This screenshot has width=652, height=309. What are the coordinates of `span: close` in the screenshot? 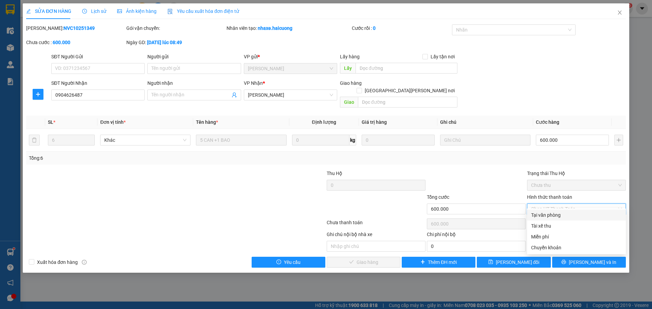 It's located at (620, 13).